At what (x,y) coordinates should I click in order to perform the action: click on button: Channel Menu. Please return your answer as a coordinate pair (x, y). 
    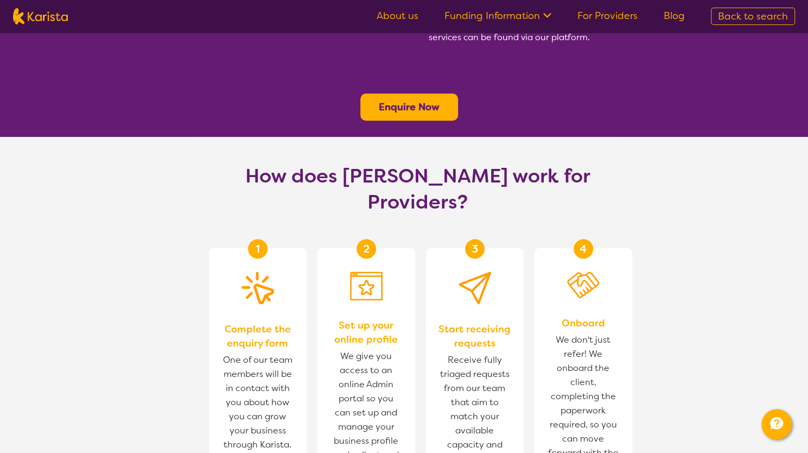
    Looking at the image, I should click on (777, 424).